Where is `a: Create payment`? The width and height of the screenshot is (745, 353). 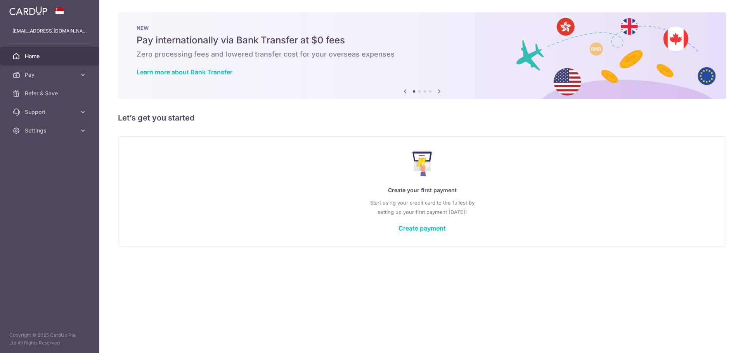 a: Create payment is located at coordinates (422, 229).